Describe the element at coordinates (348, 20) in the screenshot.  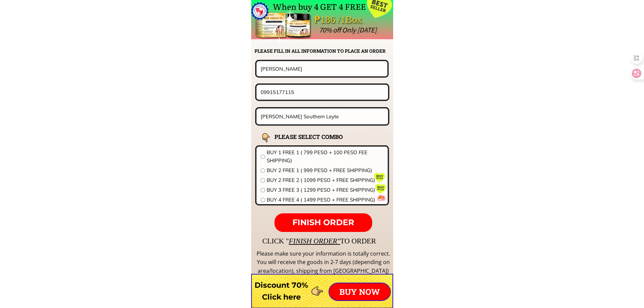
I see `div: ₱186 /1Box` at that location.